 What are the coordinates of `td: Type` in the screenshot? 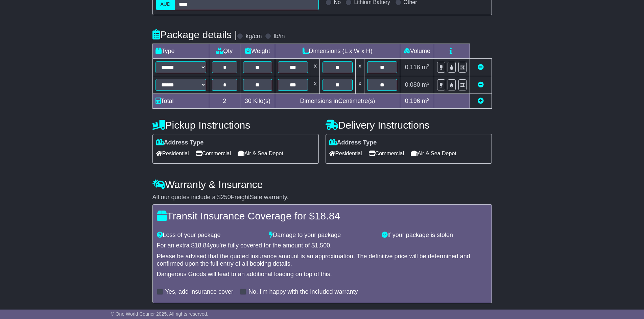 It's located at (180, 51).